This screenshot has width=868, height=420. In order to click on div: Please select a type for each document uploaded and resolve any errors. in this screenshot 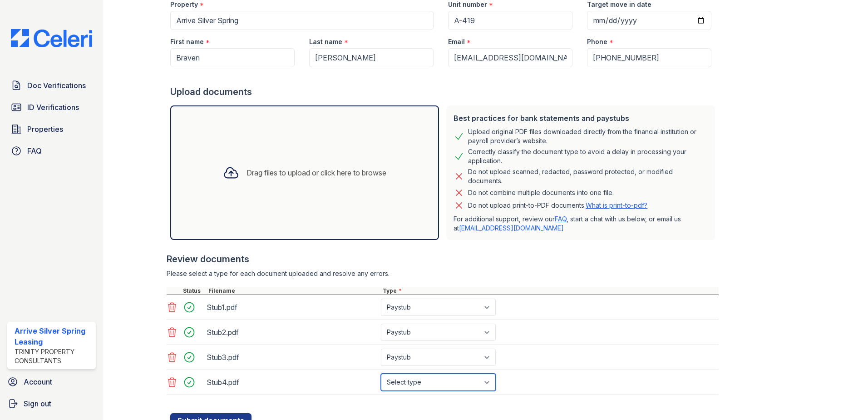, I will do `click(443, 274)`.